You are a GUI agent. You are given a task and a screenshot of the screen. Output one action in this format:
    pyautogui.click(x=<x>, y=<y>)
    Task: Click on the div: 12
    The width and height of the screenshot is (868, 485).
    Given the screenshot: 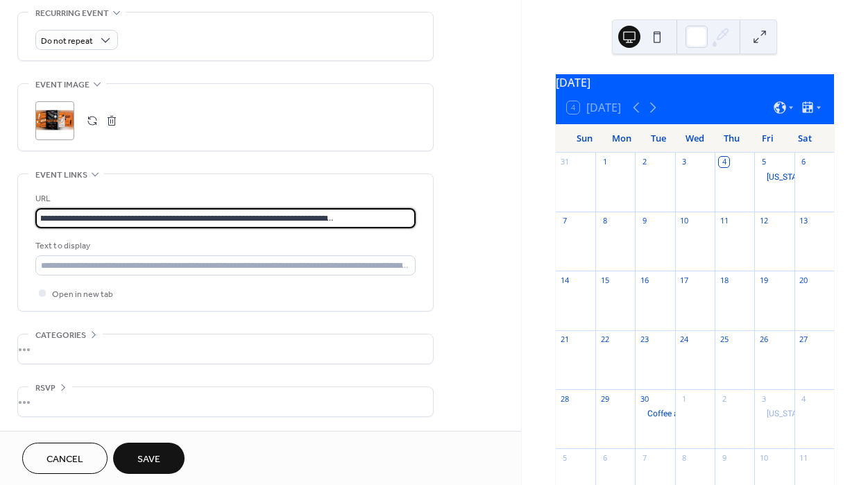 What is the action you would take?
    pyautogui.click(x=763, y=221)
    